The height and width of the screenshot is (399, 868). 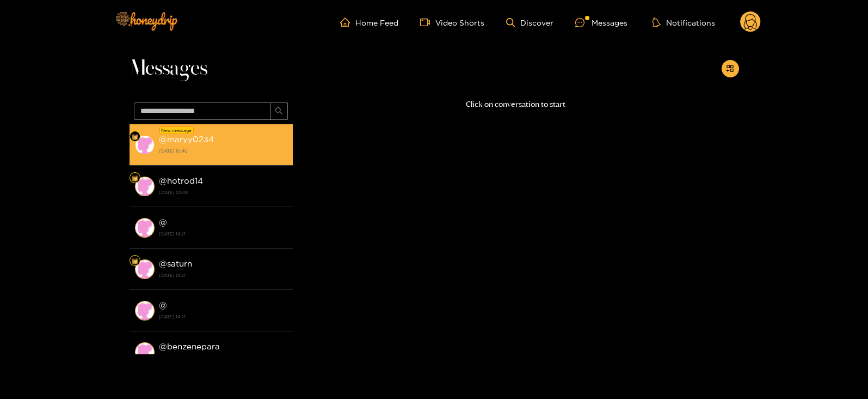 I want to click on strong: @ hotrod14, so click(x=181, y=180).